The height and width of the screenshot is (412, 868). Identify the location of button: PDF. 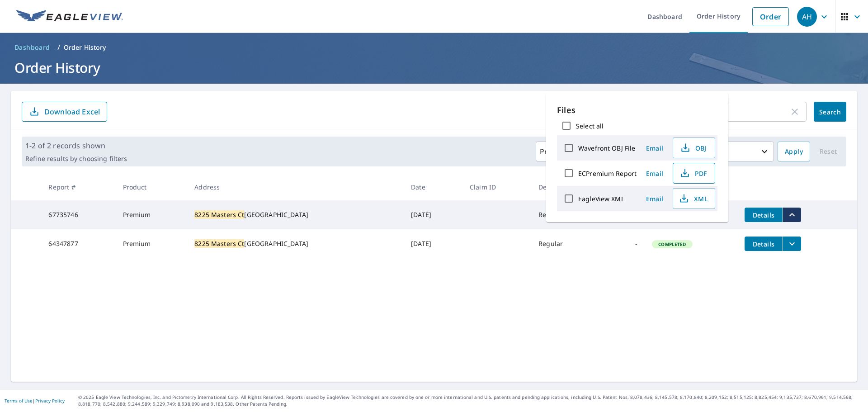
(695, 173).